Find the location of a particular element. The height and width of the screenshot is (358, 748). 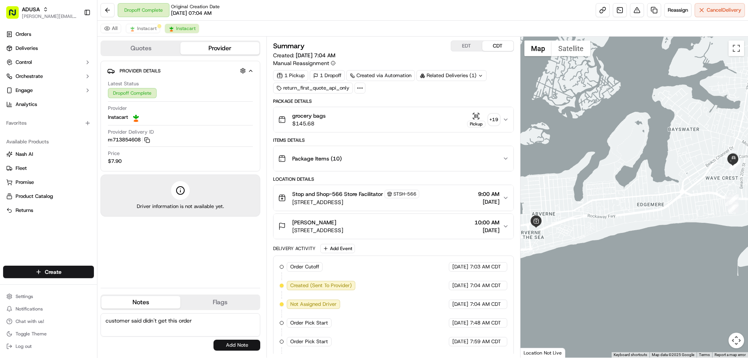

button: Settings is located at coordinates (48, 296).